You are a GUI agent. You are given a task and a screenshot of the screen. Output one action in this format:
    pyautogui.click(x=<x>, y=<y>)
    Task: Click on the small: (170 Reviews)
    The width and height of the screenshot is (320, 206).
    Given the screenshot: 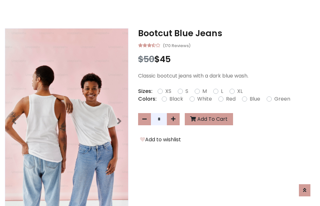 What is the action you would take?
    pyautogui.click(x=177, y=45)
    